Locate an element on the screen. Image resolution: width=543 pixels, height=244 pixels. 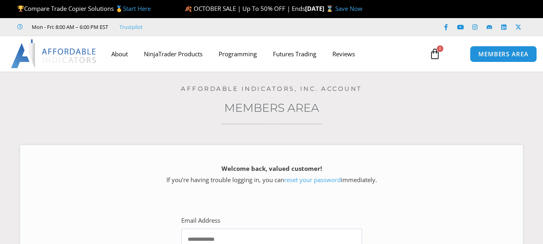
a: Start Here is located at coordinates (137, 8).